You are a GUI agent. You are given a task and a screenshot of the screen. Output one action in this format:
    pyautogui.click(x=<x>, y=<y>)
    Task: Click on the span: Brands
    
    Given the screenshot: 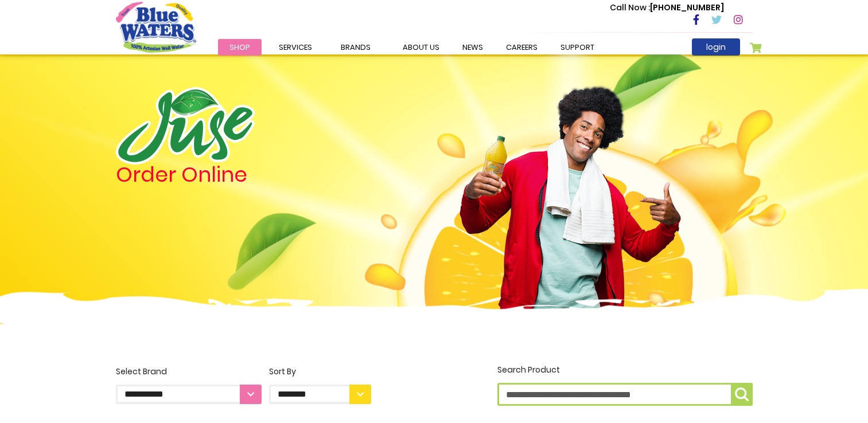 What is the action you would take?
    pyautogui.click(x=356, y=47)
    